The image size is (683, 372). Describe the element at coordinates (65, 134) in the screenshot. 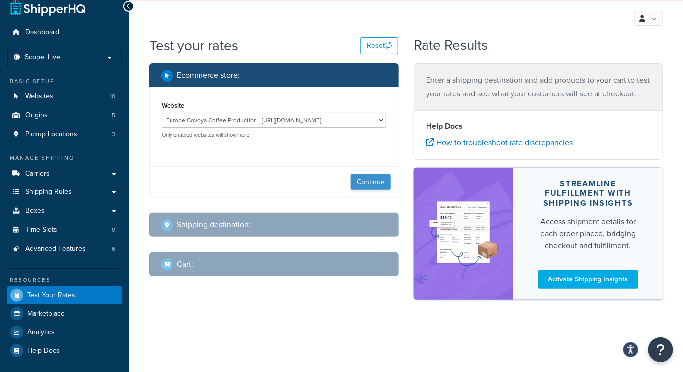

I see `a: Pickup Locations3` at that location.